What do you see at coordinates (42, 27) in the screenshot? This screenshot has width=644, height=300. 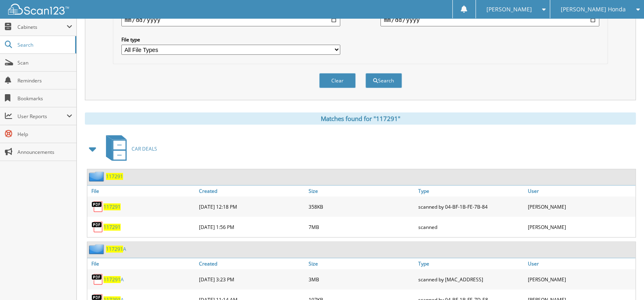 I see `span: Cabinets` at bounding box center [42, 27].